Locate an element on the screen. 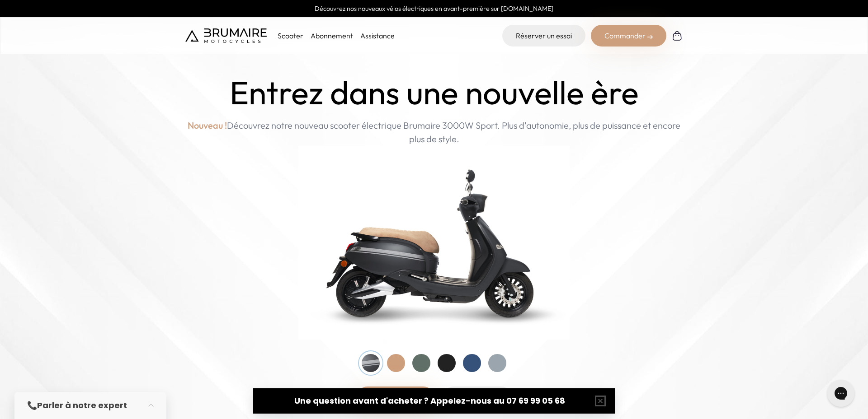 This screenshot has height=419, width=868. img: Brumaire Motocycles is located at coordinates (226, 36).